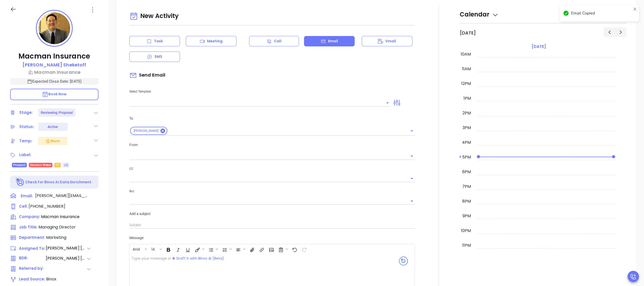 This screenshot has height=286, width=644. What do you see at coordinates (168, 249) in the screenshot?
I see `span: Bold` at bounding box center [168, 249].